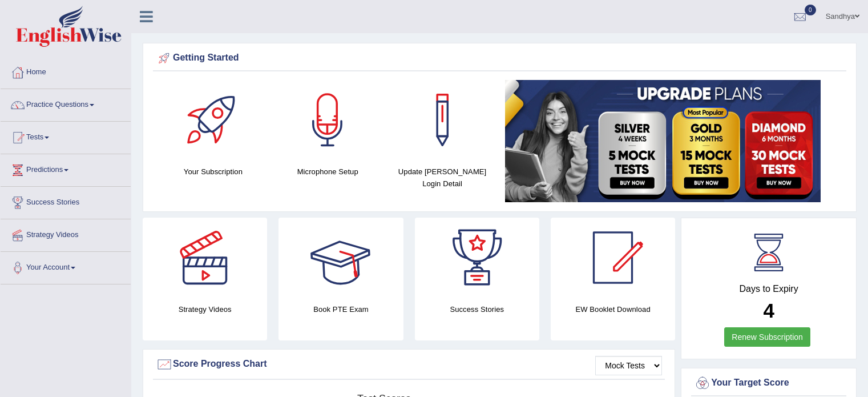 Image resolution: width=868 pixels, height=397 pixels. What do you see at coordinates (66, 201) in the screenshot?
I see `a: Success Stories` at bounding box center [66, 201].